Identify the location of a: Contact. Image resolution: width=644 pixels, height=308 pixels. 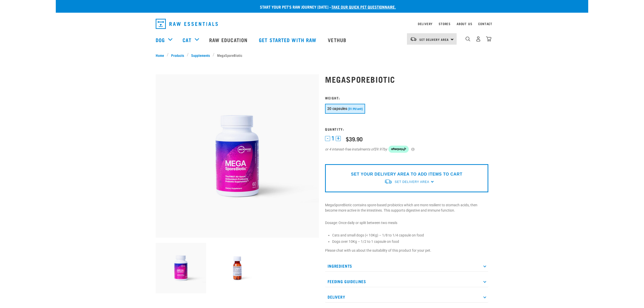
(485, 23).